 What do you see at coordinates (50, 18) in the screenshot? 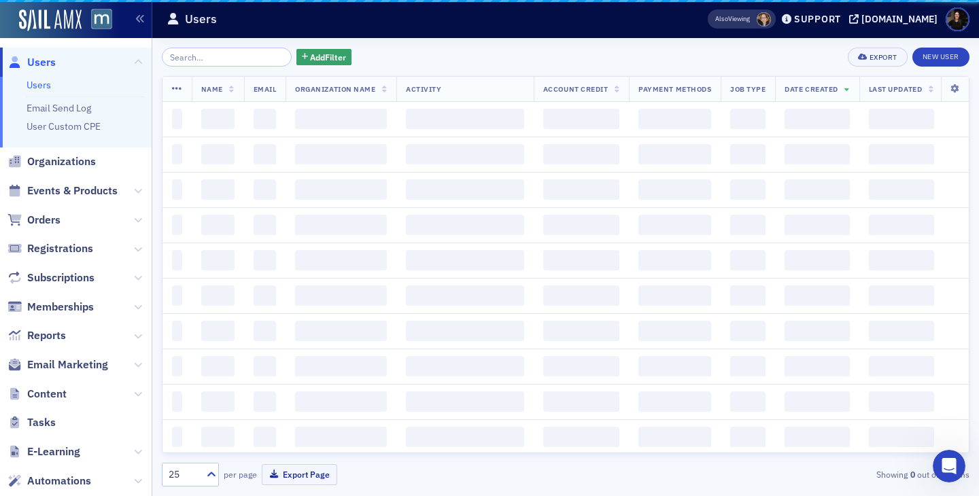
I see `img: Profile image for Aidan` at bounding box center [50, 18].